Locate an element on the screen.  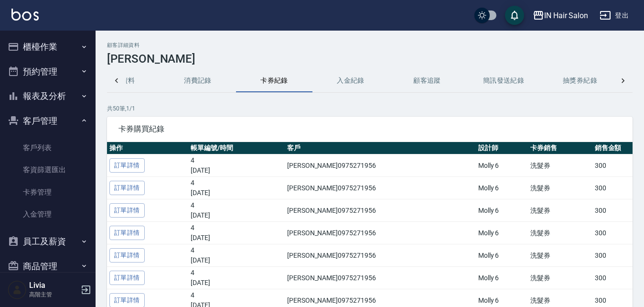
a: 客戶列表 is located at coordinates (48, 148).